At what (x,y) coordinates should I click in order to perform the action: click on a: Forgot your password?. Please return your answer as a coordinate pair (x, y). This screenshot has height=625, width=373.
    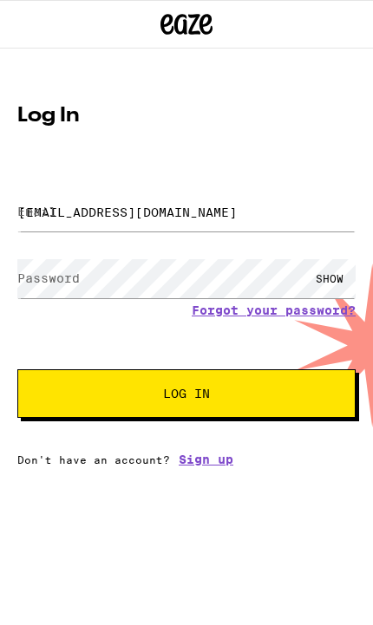
    Looking at the image, I should click on (273, 310).